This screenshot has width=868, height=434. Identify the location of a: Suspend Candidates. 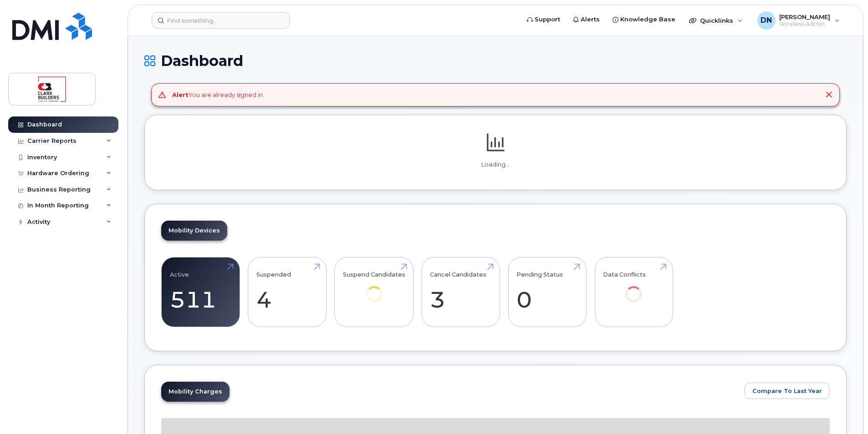
(374, 288).